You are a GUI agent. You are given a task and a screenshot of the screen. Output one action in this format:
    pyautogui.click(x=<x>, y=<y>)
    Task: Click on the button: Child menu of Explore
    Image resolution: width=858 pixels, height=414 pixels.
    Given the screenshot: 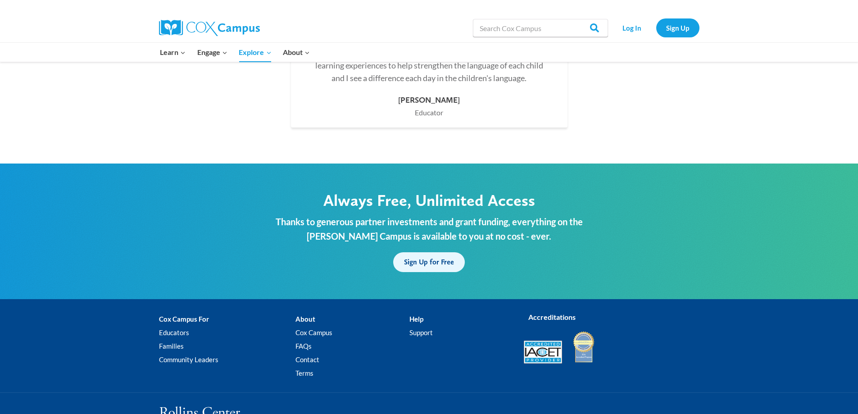 What is the action you would take?
    pyautogui.click(x=255, y=52)
    